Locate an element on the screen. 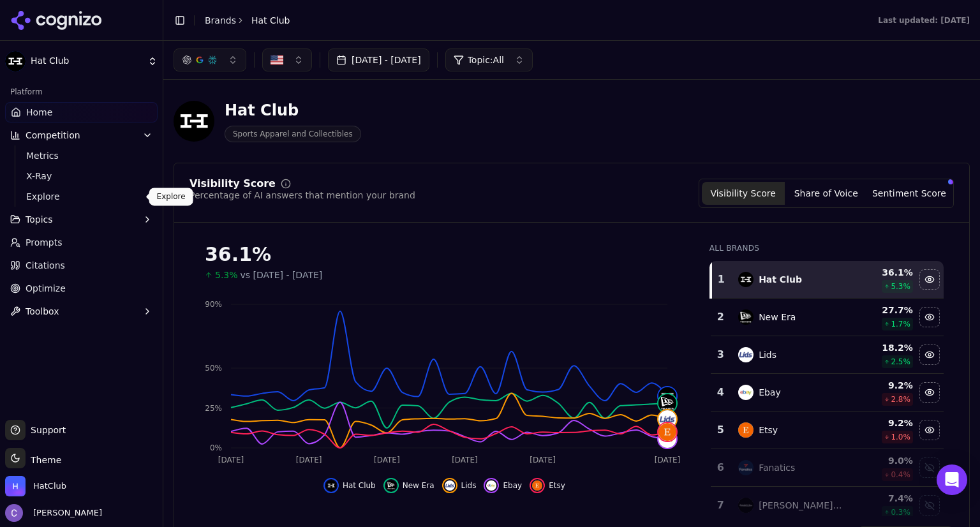 This screenshot has width=980, height=527. img: Chris Hayes is located at coordinates (14, 513).